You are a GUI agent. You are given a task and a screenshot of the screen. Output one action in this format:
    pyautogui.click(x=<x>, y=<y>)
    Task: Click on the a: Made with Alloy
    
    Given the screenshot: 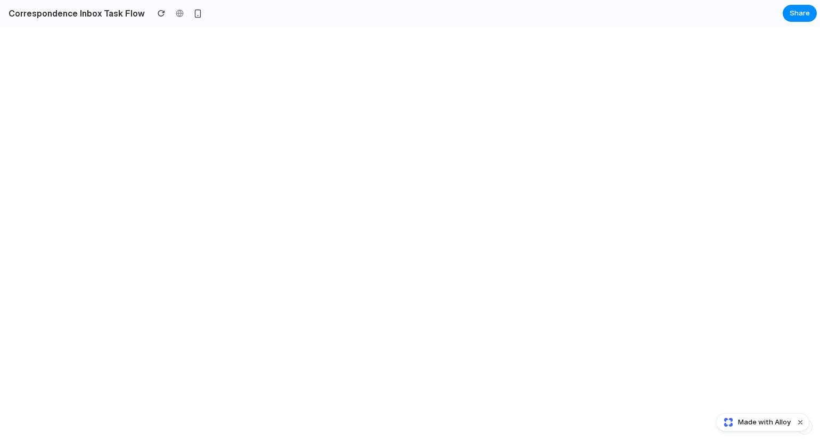 What is the action you would take?
    pyautogui.click(x=754, y=422)
    